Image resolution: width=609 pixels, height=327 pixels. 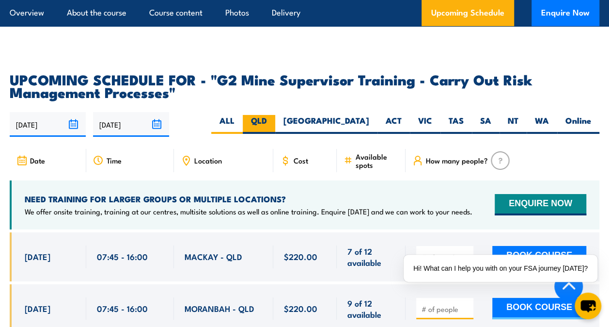 What do you see at coordinates (131, 124) in the screenshot?
I see `input: To date` at bounding box center [131, 124].